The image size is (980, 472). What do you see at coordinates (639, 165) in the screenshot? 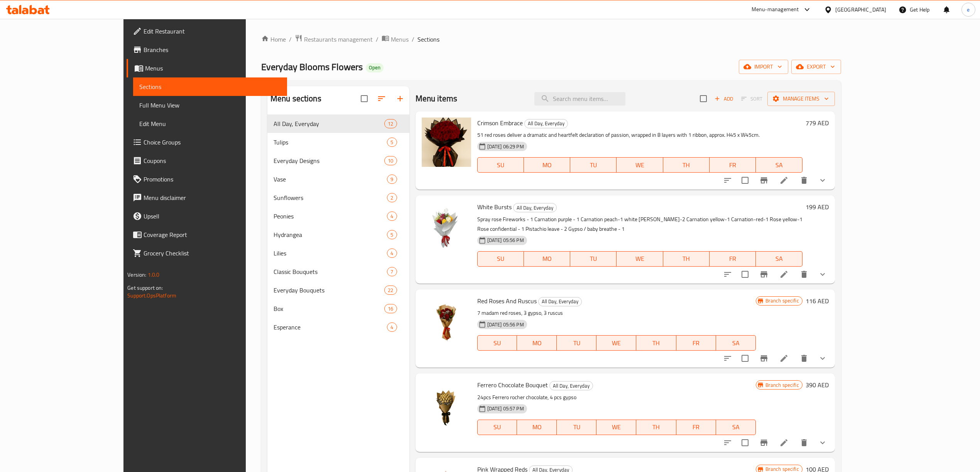
I see `button: WE` at bounding box center [639, 165].